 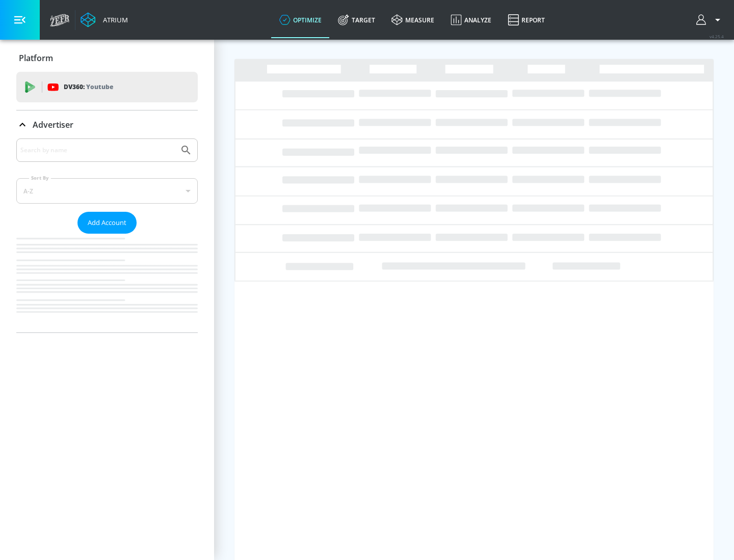 What do you see at coordinates (88, 87) in the screenshot?
I see `p: DV360:` at bounding box center [88, 87].